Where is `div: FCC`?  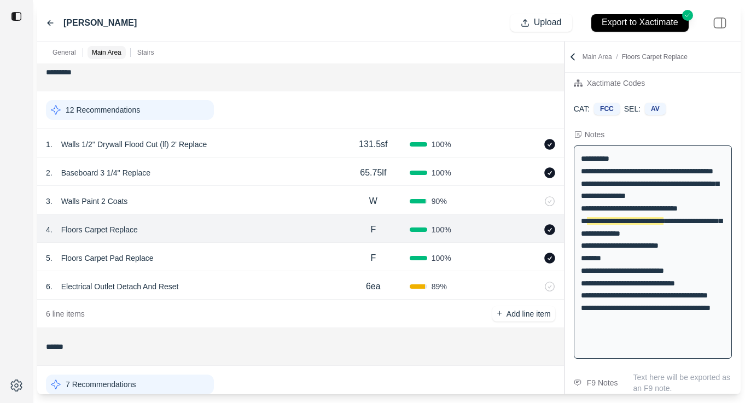
div: FCC is located at coordinates (607, 109).